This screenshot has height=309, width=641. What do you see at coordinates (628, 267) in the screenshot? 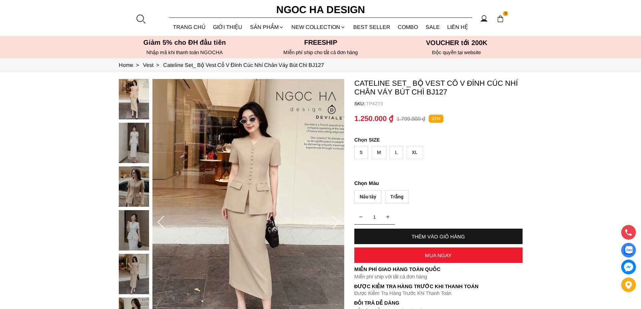
I see `a: messenger` at bounding box center [628, 267].